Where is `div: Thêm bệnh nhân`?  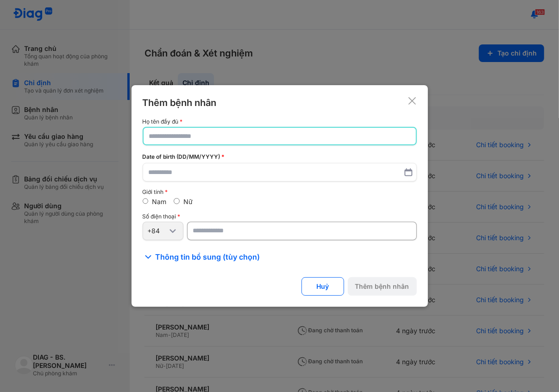
div: Thêm bệnh nhân is located at coordinates (180, 103).